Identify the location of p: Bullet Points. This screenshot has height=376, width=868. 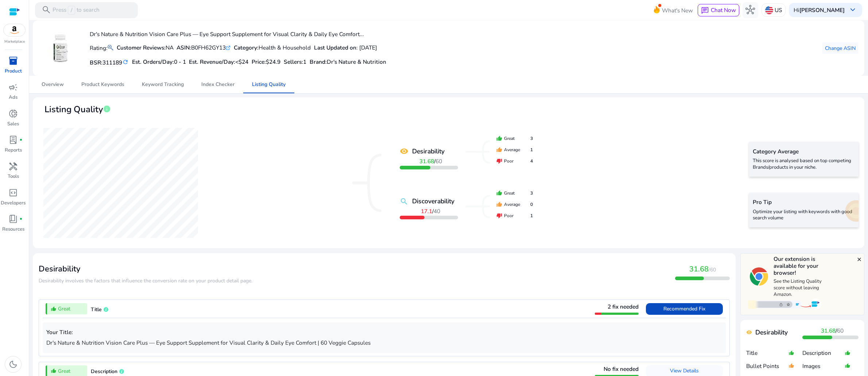
(767, 367).